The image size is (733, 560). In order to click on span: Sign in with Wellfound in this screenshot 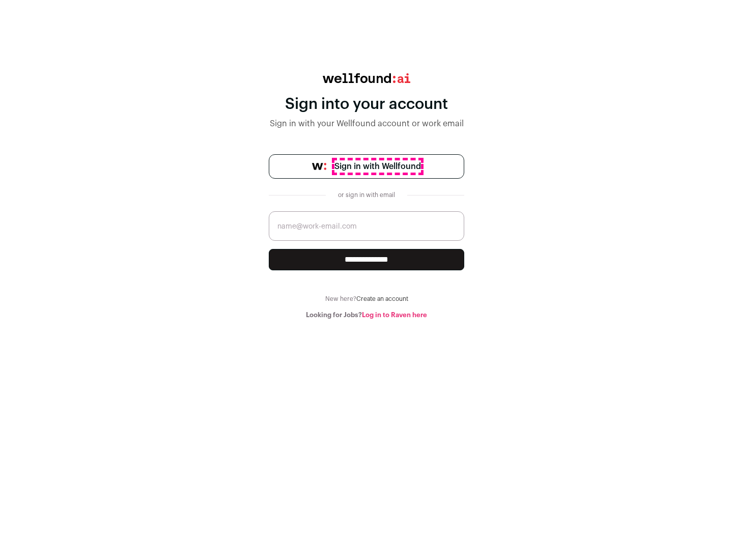, I will do `click(378, 166)`.